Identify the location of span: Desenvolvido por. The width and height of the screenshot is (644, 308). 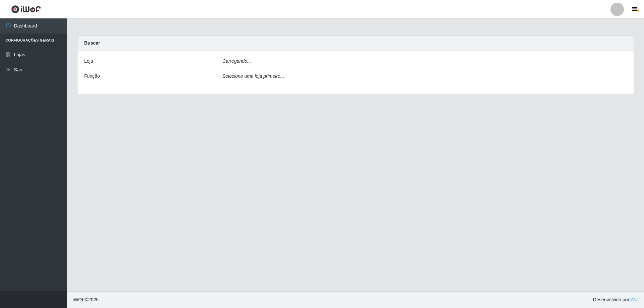
(616, 300).